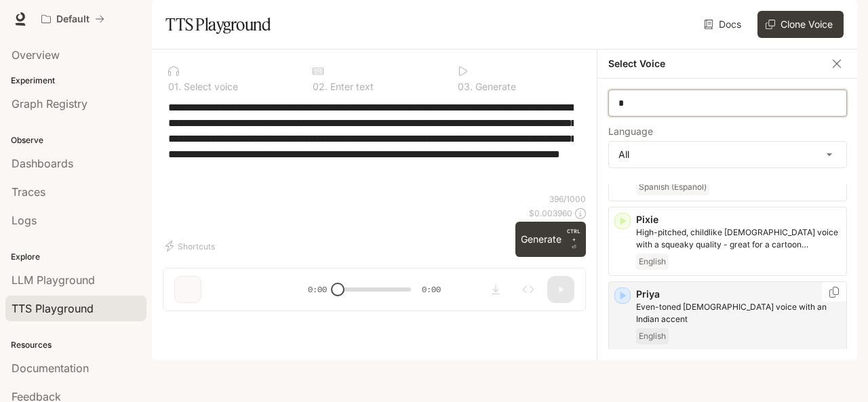 Image resolution: width=868 pixels, height=402 pixels. What do you see at coordinates (191, 246) in the screenshot?
I see `button: Shortcuts` at bounding box center [191, 246].